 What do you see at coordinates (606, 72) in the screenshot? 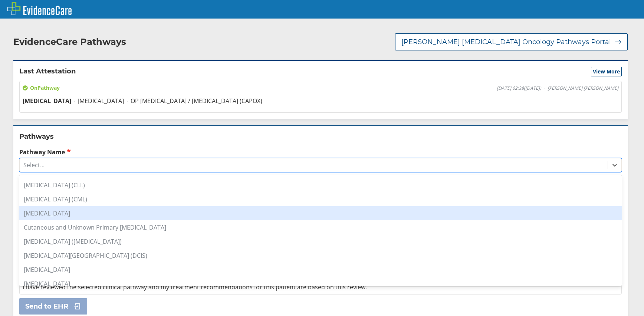
I see `span: View More` at bounding box center [606, 72].